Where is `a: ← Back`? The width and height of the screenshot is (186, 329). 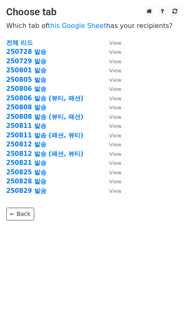
a: ← Back is located at coordinates (20, 214).